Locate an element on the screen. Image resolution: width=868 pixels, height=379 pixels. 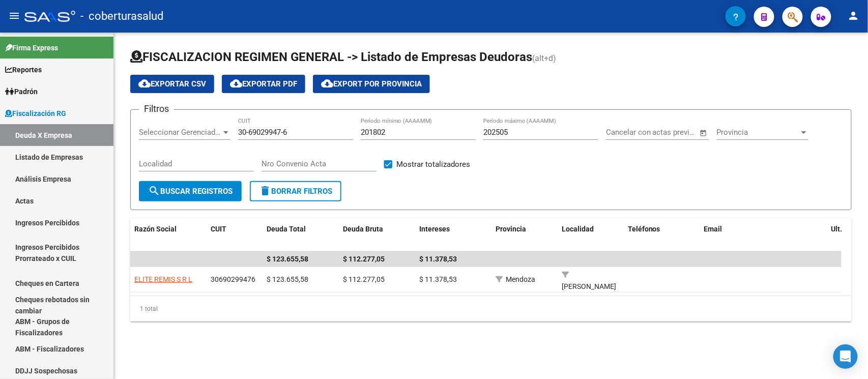
datatable-header-cell: Deuda Bruta is located at coordinates (377, 234).